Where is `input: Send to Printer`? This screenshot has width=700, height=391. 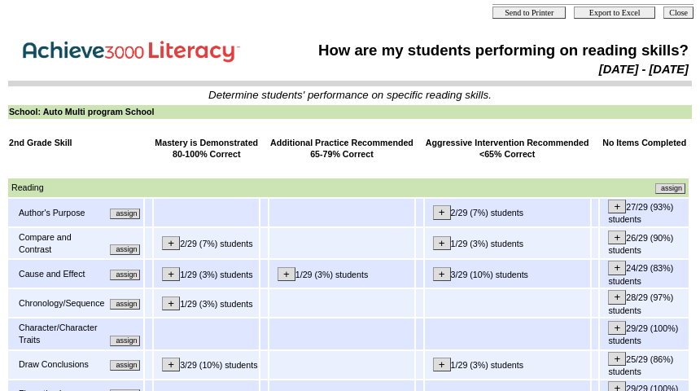 input: Send to Printer is located at coordinates (529, 12).